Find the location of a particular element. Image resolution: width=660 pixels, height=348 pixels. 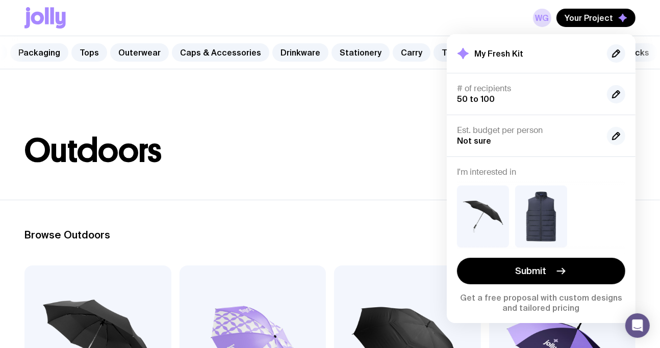

span: Your Project is located at coordinates (589, 18).